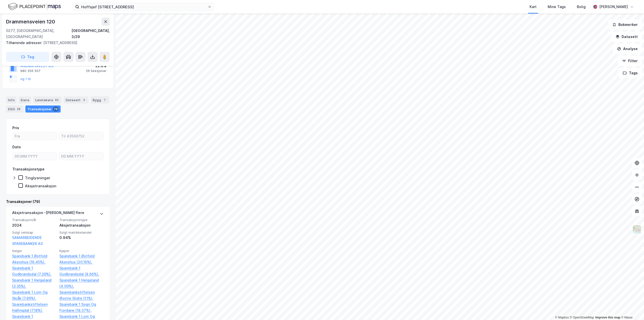 This screenshot has width=644, height=320. I want to click on div: 28, so click(18, 109).